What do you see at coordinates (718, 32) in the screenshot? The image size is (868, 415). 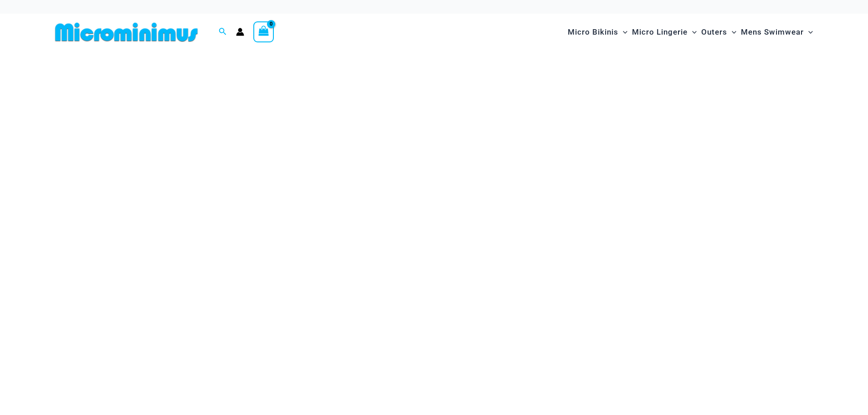 I see `a: OutersMenu ToggleMenu Toggle` at bounding box center [718, 32].